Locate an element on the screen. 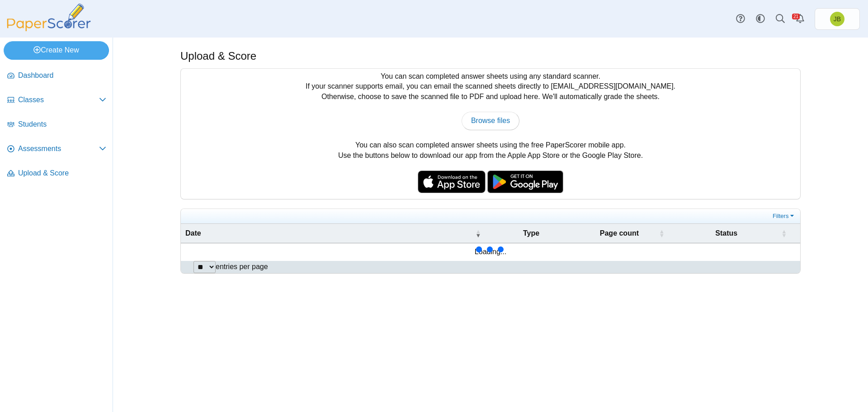 Image resolution: width=868 pixels, height=412 pixels. span: Type is located at coordinates (532, 233).